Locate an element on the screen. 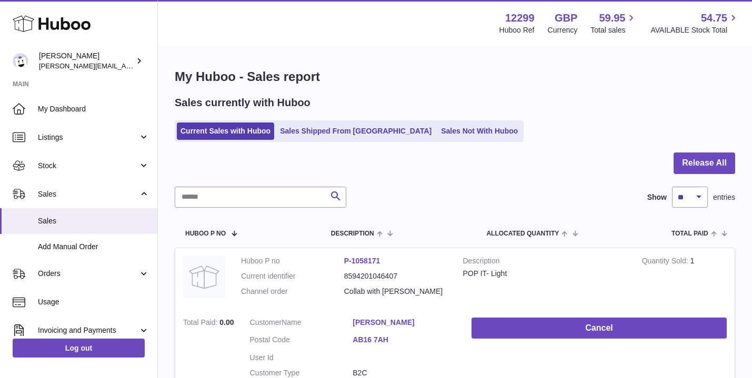  a: Current Sales with Huboo is located at coordinates (225, 131).